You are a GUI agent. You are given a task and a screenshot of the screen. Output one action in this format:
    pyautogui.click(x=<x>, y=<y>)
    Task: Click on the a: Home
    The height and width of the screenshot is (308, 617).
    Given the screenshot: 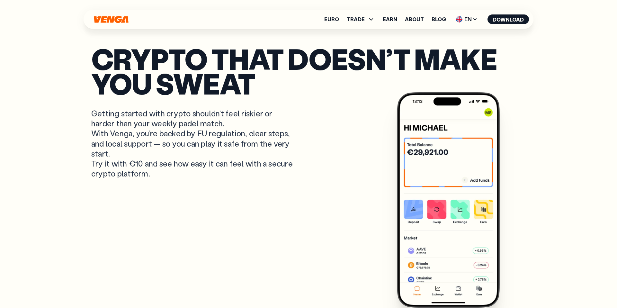 What is the action you would take?
    pyautogui.click(x=111, y=19)
    